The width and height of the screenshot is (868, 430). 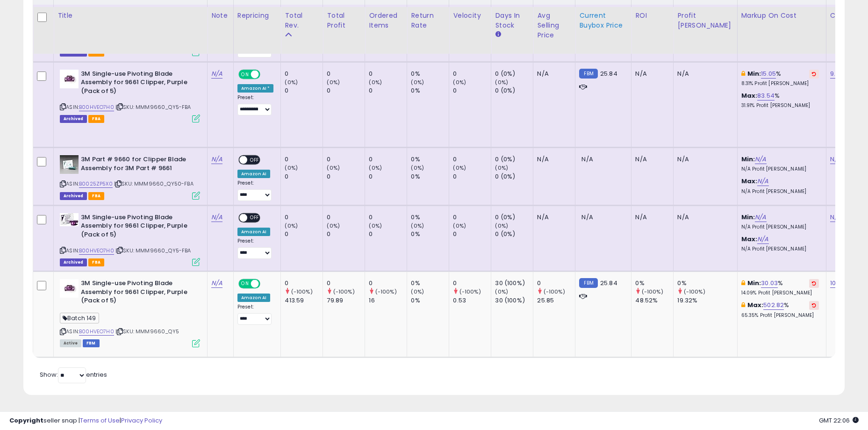 I want to click on div: Markup on Cost, so click(x=782, y=16).